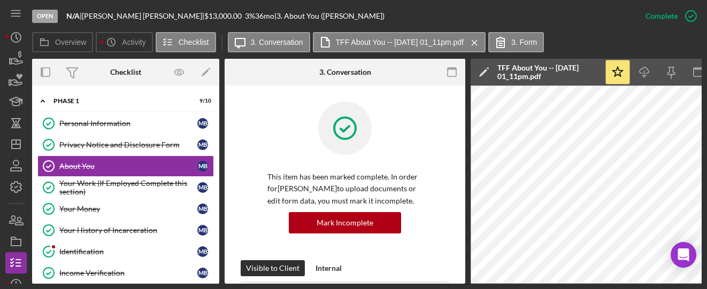 This screenshot has width=707, height=289. I want to click on button: Internal, so click(328, 268).